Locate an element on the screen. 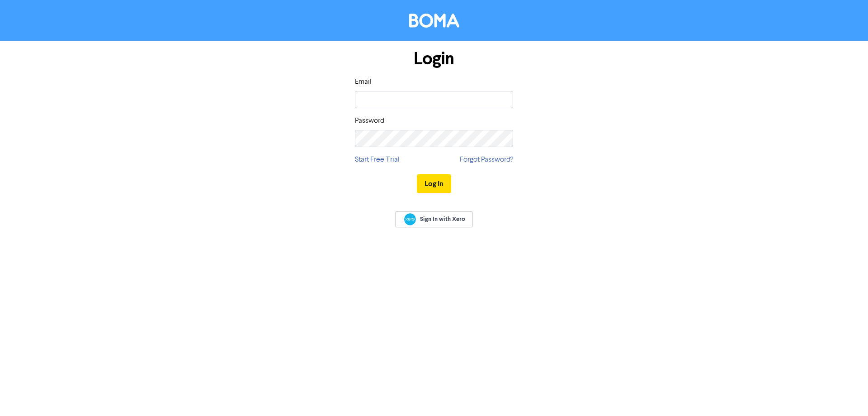 Image resolution: width=868 pixels, height=416 pixels. img: BOMA Logo is located at coordinates (434, 20).